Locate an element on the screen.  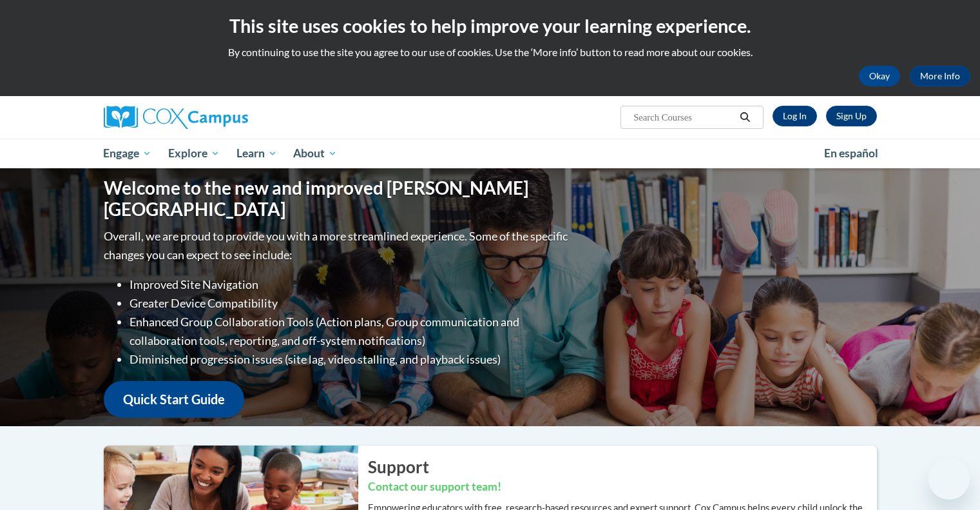
a: En español is located at coordinates (852, 154).